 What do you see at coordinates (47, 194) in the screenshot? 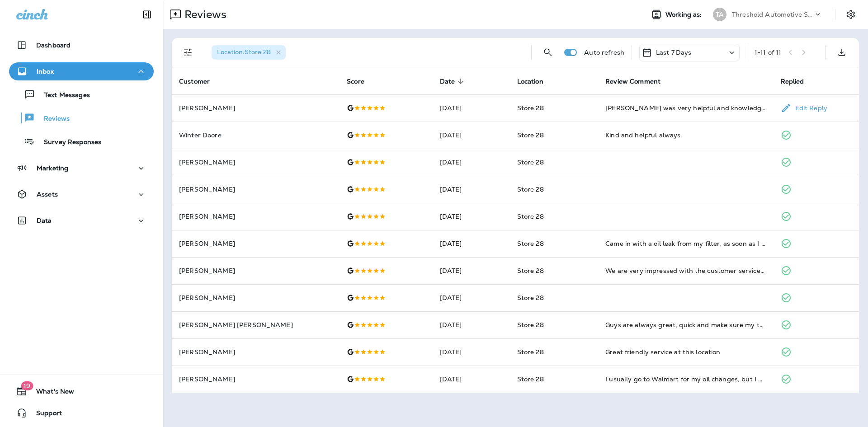
I see `p: Assets` at bounding box center [47, 194].